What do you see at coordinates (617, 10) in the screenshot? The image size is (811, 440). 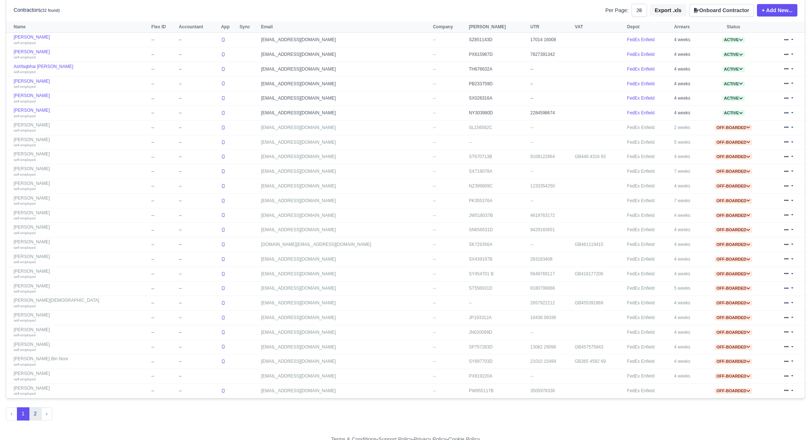 I see `label: Per Page:` at bounding box center [617, 10].